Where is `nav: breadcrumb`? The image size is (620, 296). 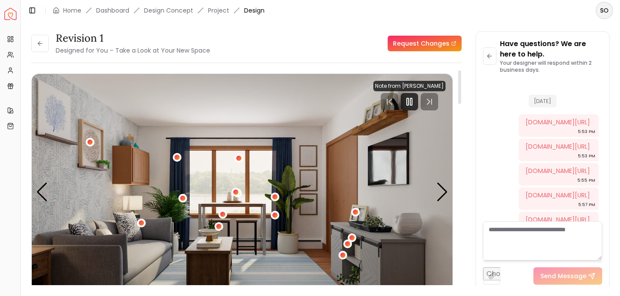 nav: breadcrumb is located at coordinates (158, 10).